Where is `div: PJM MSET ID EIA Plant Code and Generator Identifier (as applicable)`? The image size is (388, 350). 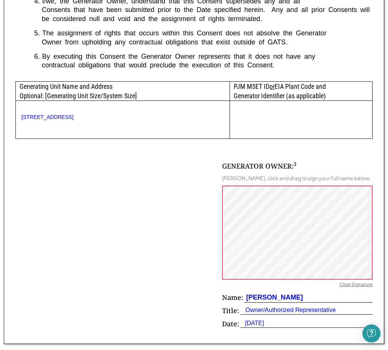 div: PJM MSET ID EIA Plant Code and Generator Identifier (as applicable) is located at coordinates (301, 91).